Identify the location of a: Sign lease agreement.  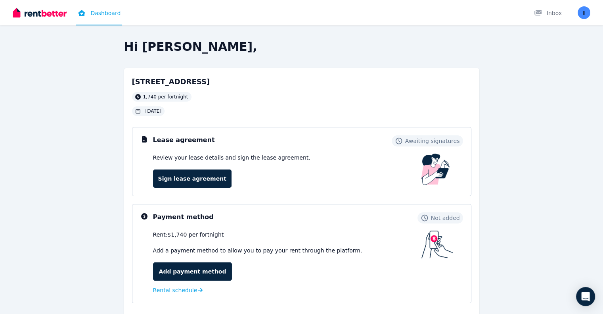
(192, 179).